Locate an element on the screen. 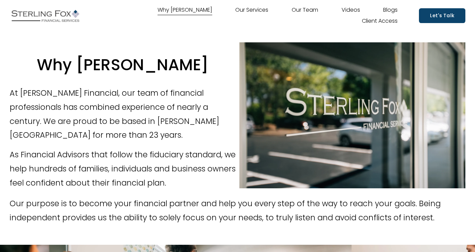  a: Client Access is located at coordinates (380, 21).